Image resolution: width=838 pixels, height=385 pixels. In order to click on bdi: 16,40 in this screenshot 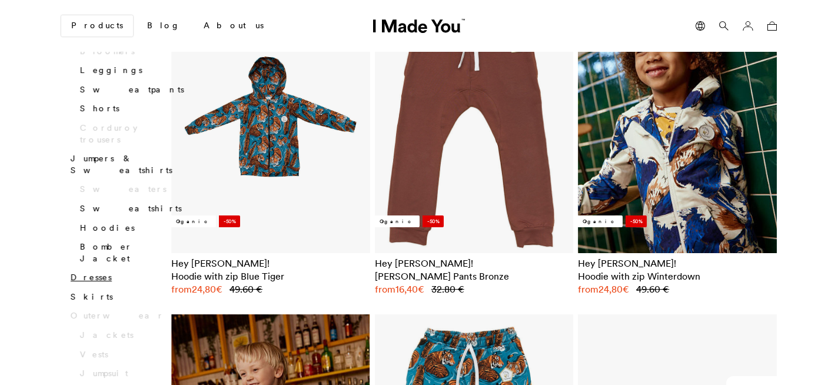, I will do `click(410, 289)`.